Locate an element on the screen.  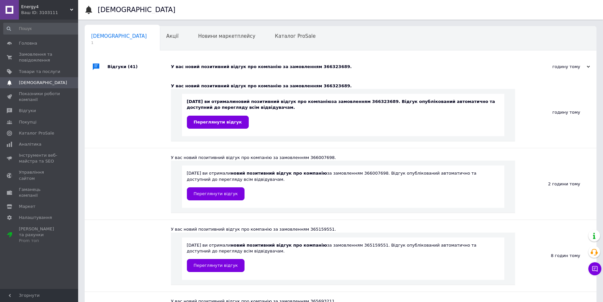
span: Відгуки is located at coordinates (27, 111).